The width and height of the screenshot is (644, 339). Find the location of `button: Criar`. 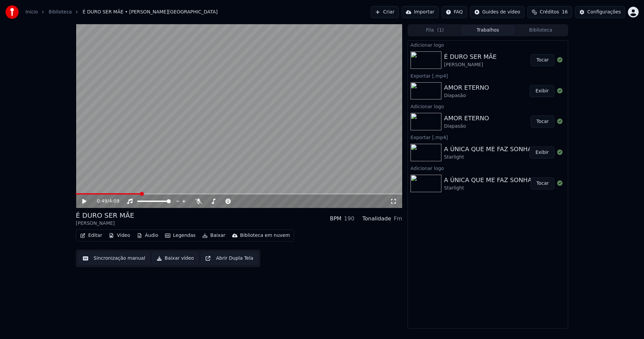

button: Criar is located at coordinates (385, 12).